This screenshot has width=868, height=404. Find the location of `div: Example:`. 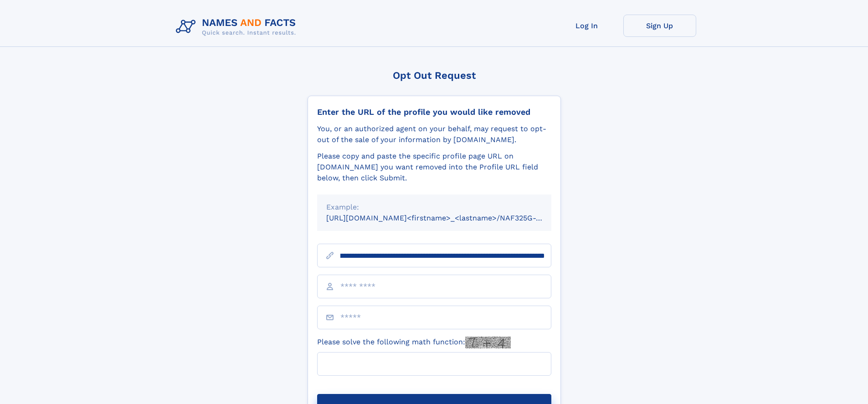

div: Example: is located at coordinates (434, 207).